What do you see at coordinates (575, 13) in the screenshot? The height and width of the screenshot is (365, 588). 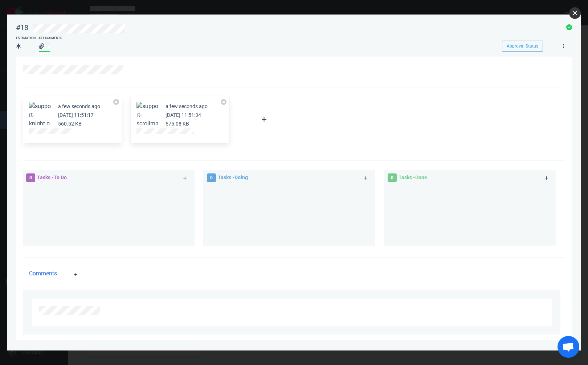 I see `button: close` at bounding box center [575, 13].